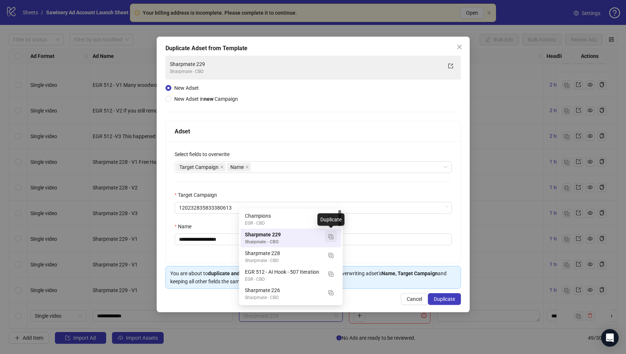  I want to click on label: Target Campaign, so click(198, 195).